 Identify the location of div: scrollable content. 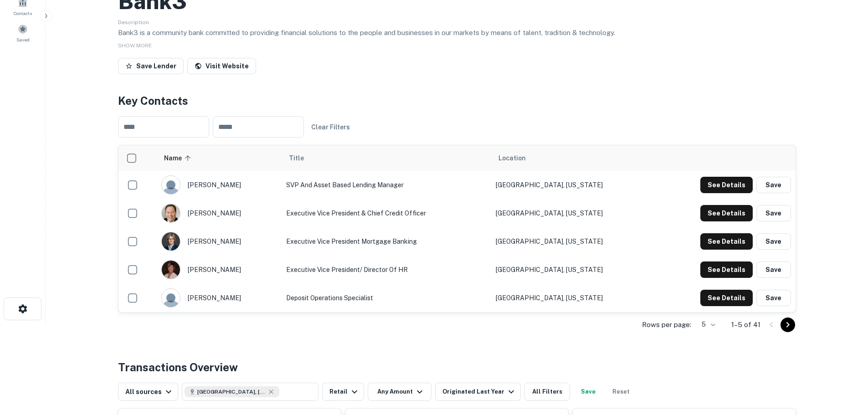
(457, 229).